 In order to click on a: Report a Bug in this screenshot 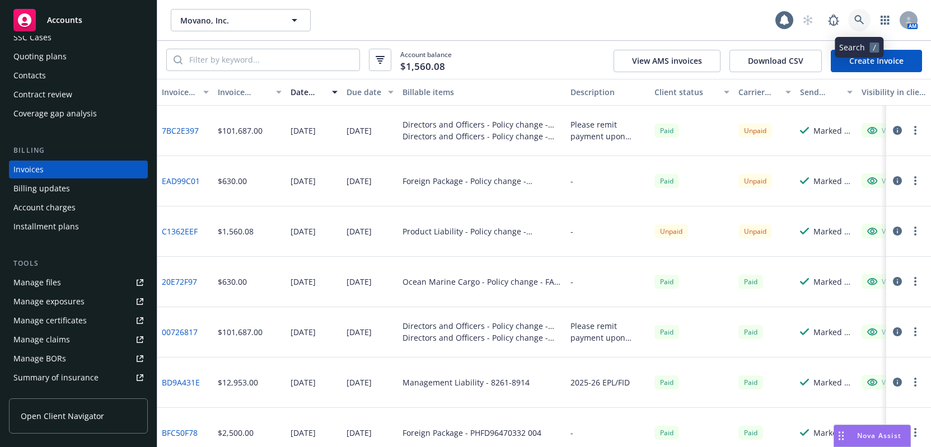, I will do `click(833, 20)`.